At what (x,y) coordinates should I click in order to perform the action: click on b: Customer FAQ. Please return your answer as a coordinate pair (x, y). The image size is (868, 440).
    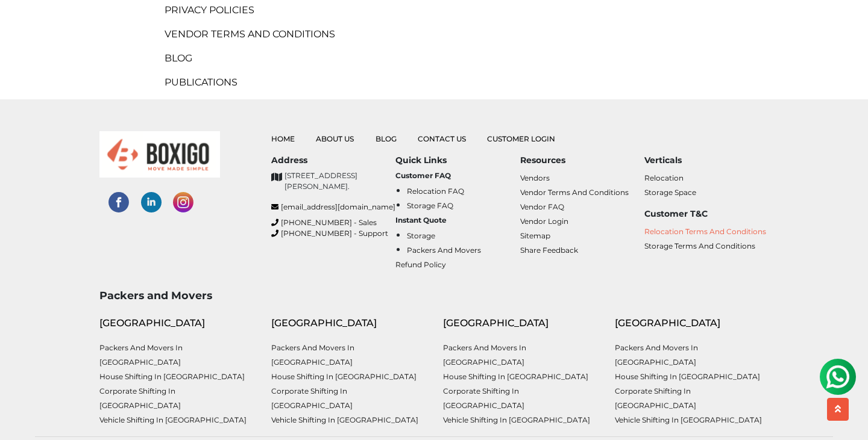
    Looking at the image, I should click on (423, 175).